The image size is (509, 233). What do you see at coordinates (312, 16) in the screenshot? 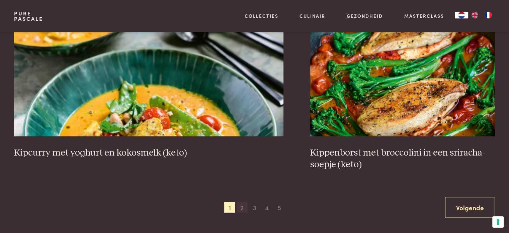
I see `a: Culinair` at bounding box center [312, 16].